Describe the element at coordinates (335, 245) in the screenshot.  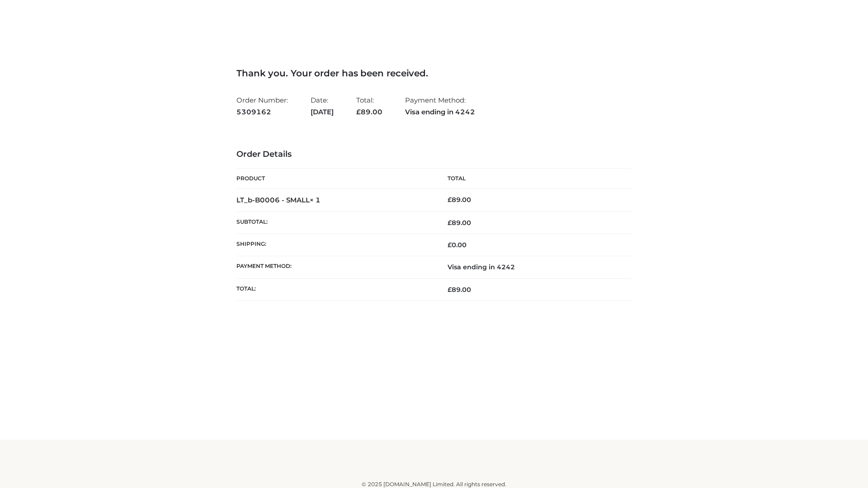
I see `th: Shipping:` at that location.